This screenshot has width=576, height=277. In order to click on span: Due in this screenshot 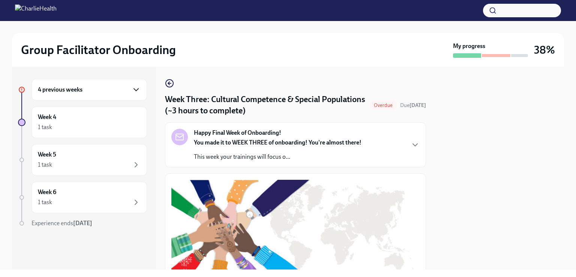, I will do `click(413, 105)`.